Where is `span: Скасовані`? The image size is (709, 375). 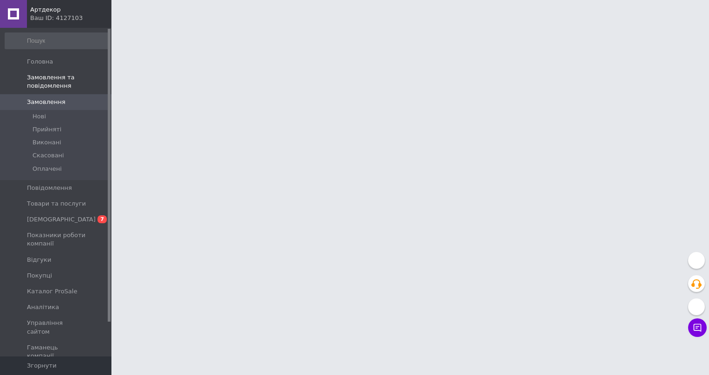
span: Скасовані is located at coordinates (48, 156).